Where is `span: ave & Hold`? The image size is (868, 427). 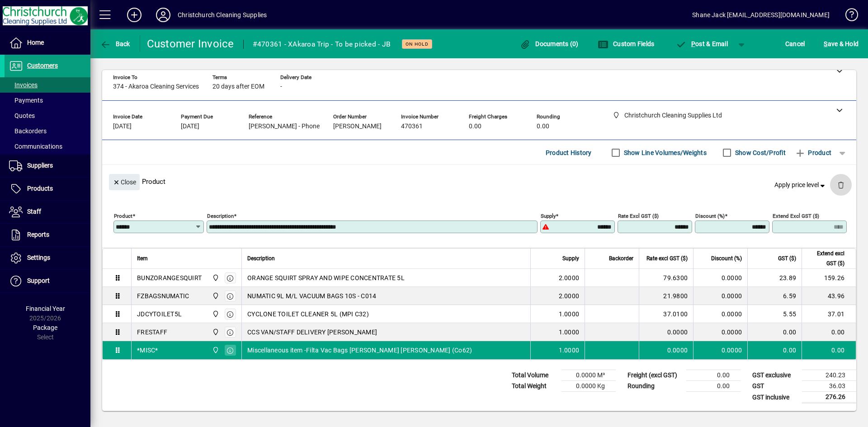 span: ave & Hold is located at coordinates (841, 44).